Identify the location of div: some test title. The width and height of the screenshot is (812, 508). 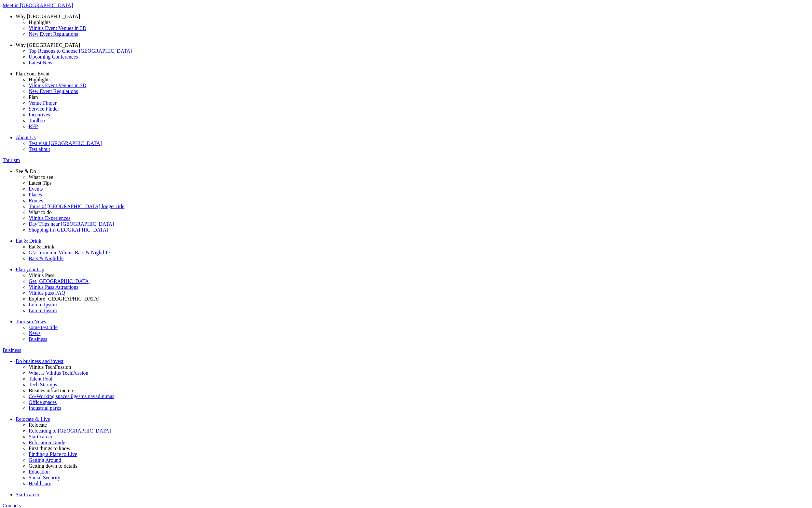
(419, 327).